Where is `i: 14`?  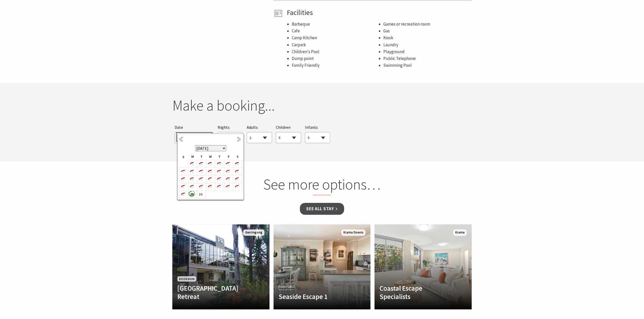
i: 14 is located at coordinates (183, 179).